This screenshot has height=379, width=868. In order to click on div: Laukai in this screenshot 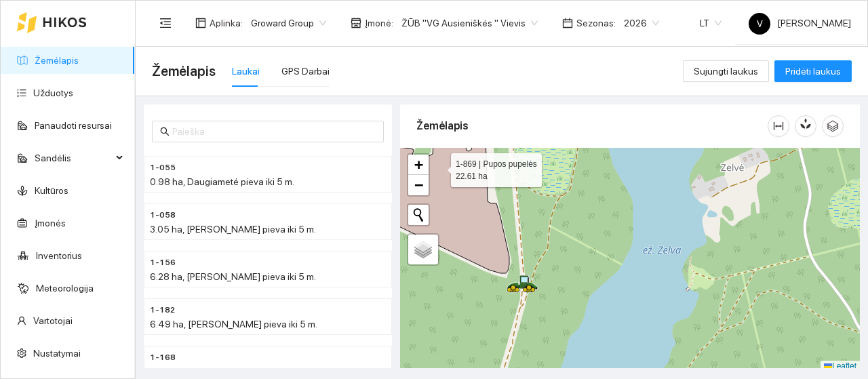, I will do `click(245, 71)`.